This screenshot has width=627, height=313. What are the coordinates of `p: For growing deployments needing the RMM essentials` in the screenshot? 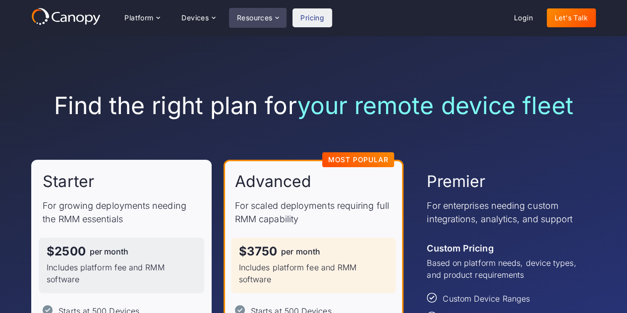 It's located at (121, 212).